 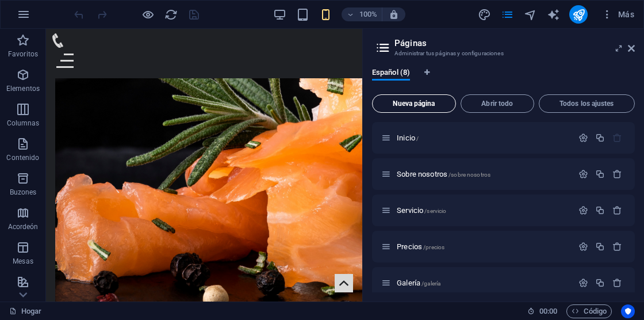 What do you see at coordinates (25, 311) in the screenshot?
I see `a: Click to cancel selection. Double-click to open Pages` at bounding box center [25, 311].